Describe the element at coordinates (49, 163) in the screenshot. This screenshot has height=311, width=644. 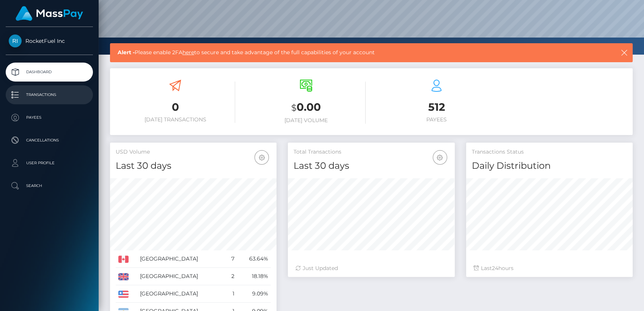
I see `p: User Profile` at that location.